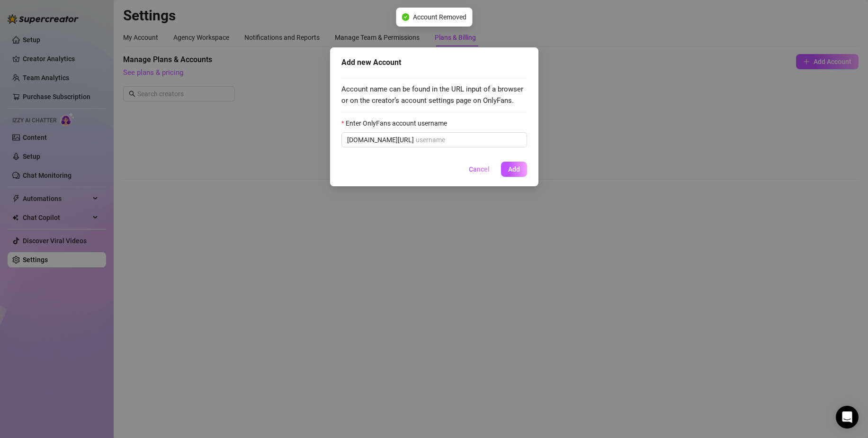 This screenshot has width=868, height=438. What do you see at coordinates (479, 169) in the screenshot?
I see `span: Cancel` at bounding box center [479, 169].